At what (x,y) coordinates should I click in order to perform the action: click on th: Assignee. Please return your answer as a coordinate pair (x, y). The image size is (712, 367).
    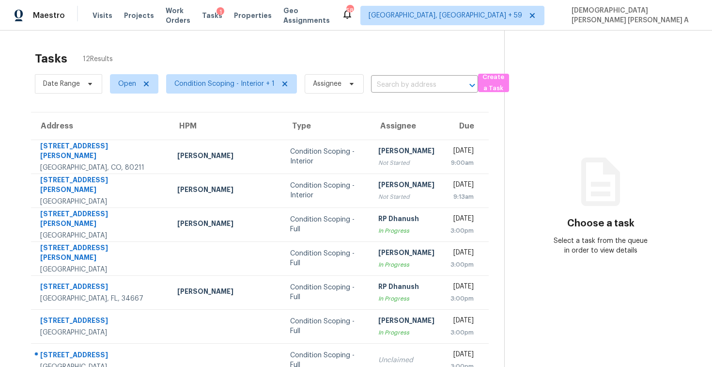
    Looking at the image, I should click on (406, 126).